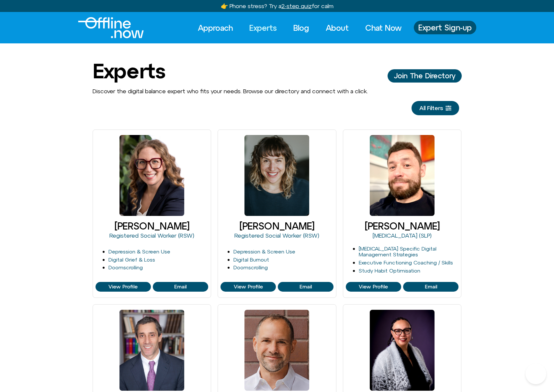 Image resolution: width=554 pixels, height=392 pixels. Describe the element at coordinates (297, 6) in the screenshot. I see `u: 2-step quiz` at that location.